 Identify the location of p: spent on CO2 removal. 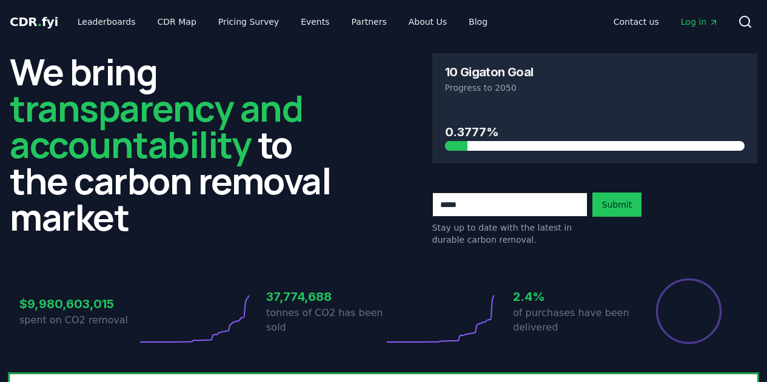
(78, 321).